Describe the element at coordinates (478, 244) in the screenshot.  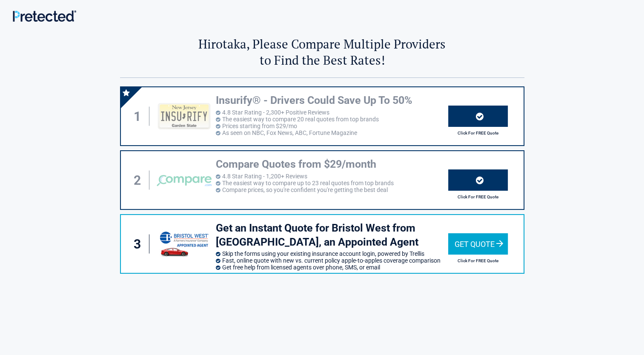
I see `div: Get Quote` at that location.